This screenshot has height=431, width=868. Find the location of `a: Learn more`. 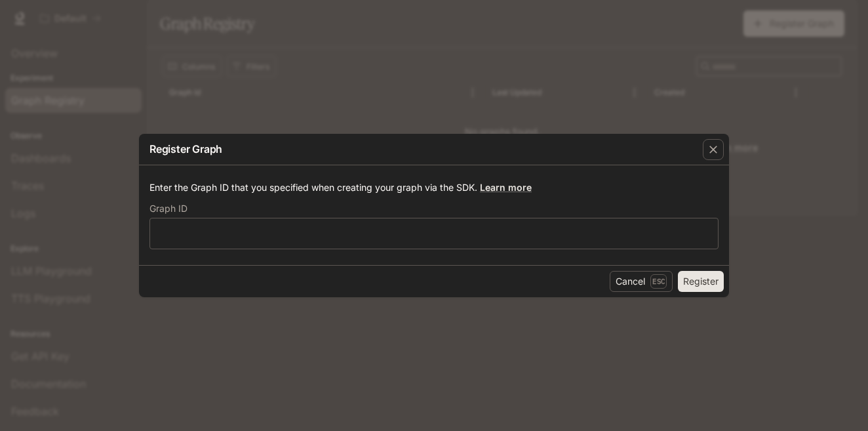

a: Learn more is located at coordinates (506, 187).